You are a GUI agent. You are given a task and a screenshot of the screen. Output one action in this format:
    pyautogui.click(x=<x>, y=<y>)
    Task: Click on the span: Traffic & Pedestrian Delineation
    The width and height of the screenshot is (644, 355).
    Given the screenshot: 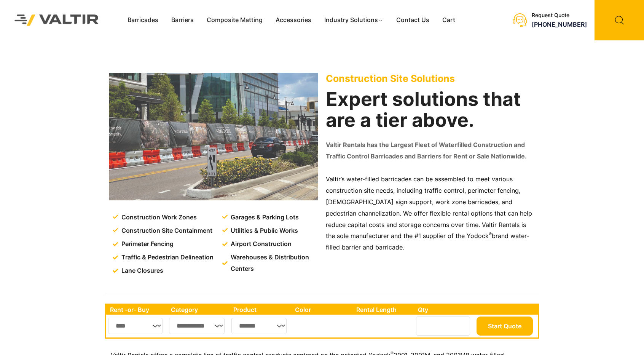 What is the action you would take?
    pyautogui.click(x=166, y=258)
    